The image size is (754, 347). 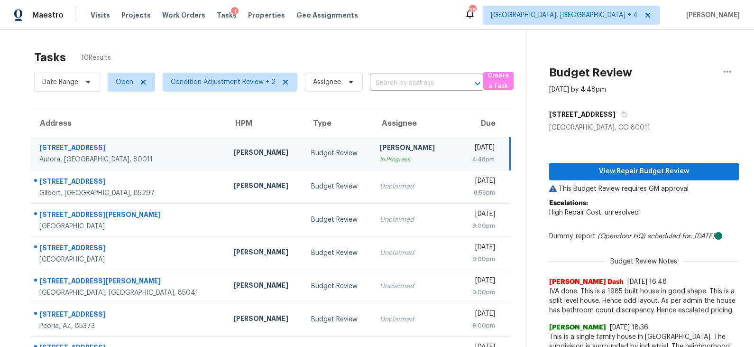 I want to click on span: View Repair Budget Review, so click(x=644, y=171).